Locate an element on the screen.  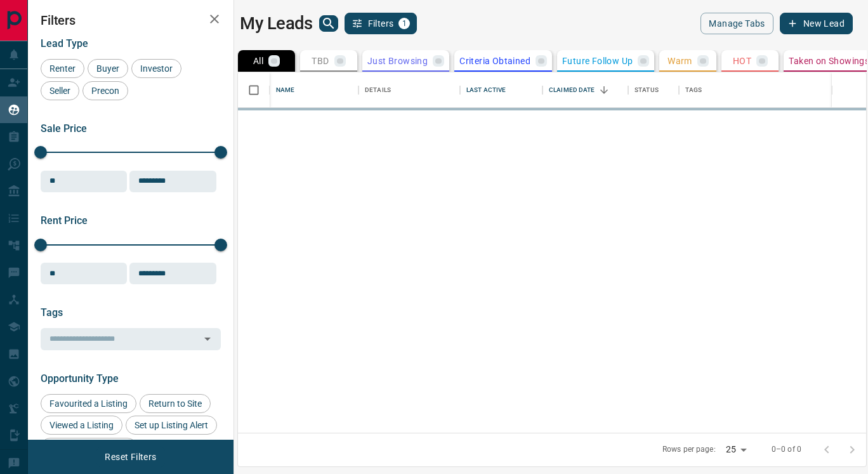
p: Rows per page: is located at coordinates (689, 450).